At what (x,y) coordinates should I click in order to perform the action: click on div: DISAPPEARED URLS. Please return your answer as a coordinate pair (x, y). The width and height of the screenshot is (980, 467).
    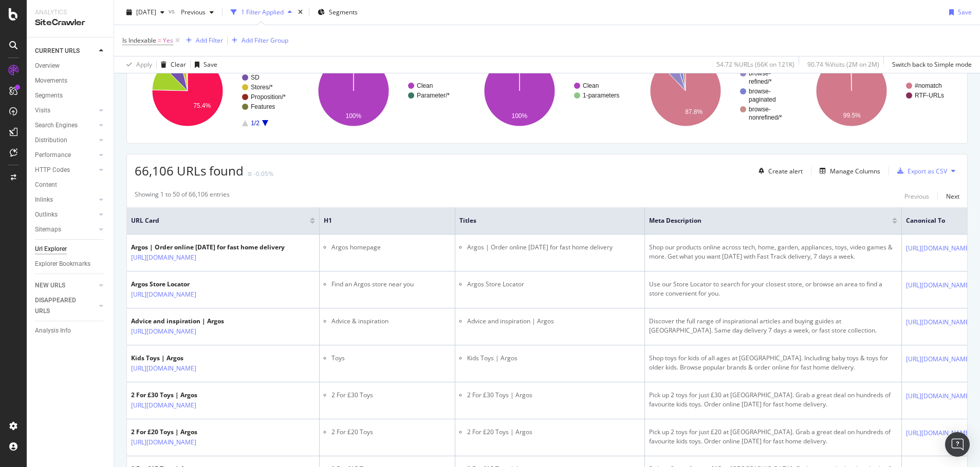
    Looking at the image, I should click on (61, 306).